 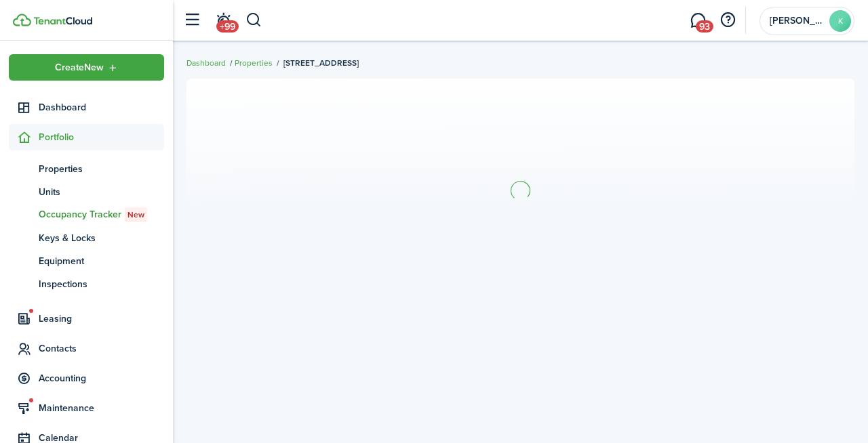 What do you see at coordinates (101, 408) in the screenshot?
I see `span: Maintenance` at bounding box center [101, 408].